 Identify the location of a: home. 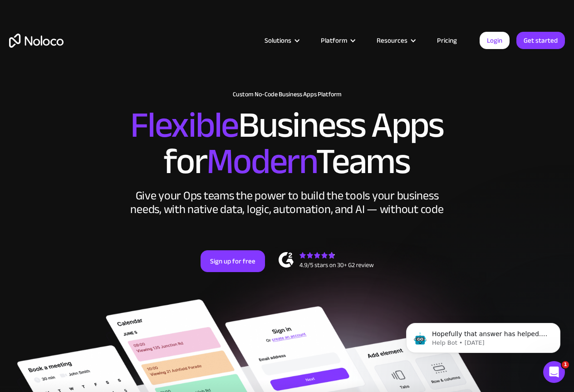
(36, 40).